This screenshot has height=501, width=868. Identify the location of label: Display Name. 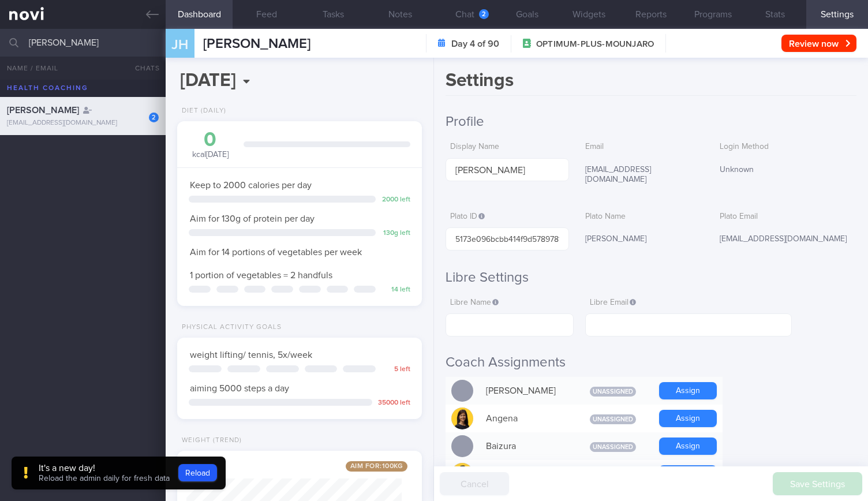
(507, 147).